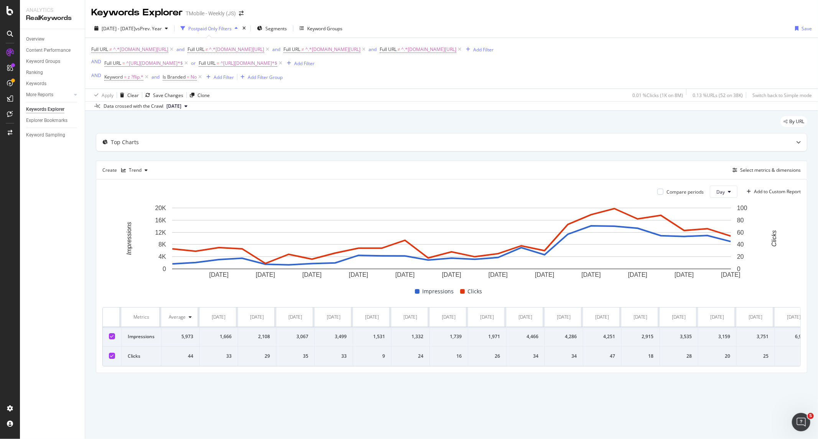 This screenshot has width=818, height=439. Describe the element at coordinates (525, 356) in the screenshot. I see `div: 34` at that location.